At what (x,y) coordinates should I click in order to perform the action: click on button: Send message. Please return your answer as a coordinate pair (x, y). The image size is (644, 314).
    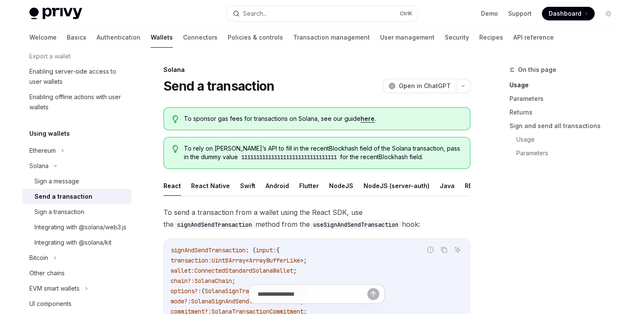
    Looking at the image, I should click on (373, 295).